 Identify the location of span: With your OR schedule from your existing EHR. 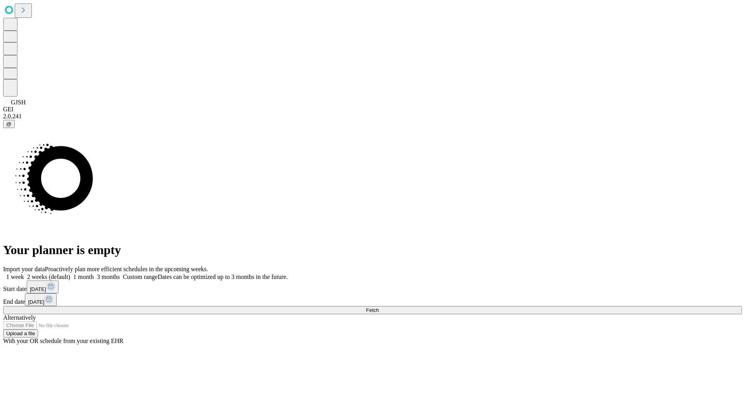
(63, 341).